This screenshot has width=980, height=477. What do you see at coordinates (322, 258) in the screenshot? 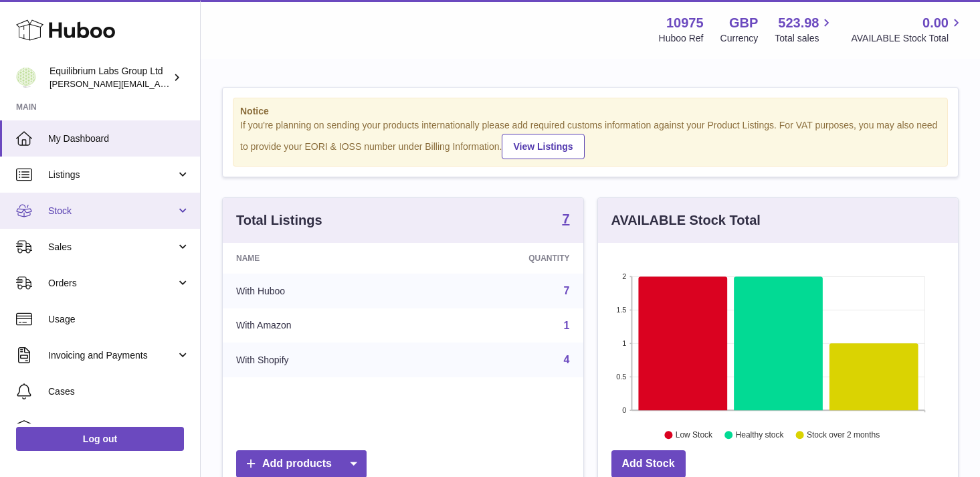
I see `th: Name` at bounding box center [322, 258].